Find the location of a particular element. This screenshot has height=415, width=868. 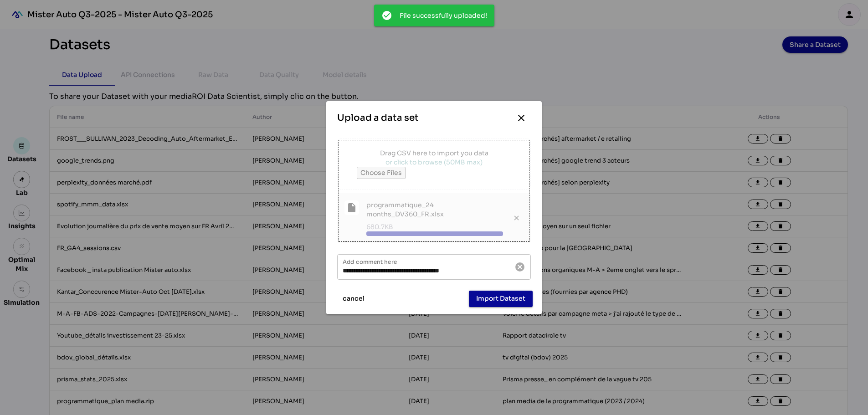

button: Import Dataset is located at coordinates (501, 299).